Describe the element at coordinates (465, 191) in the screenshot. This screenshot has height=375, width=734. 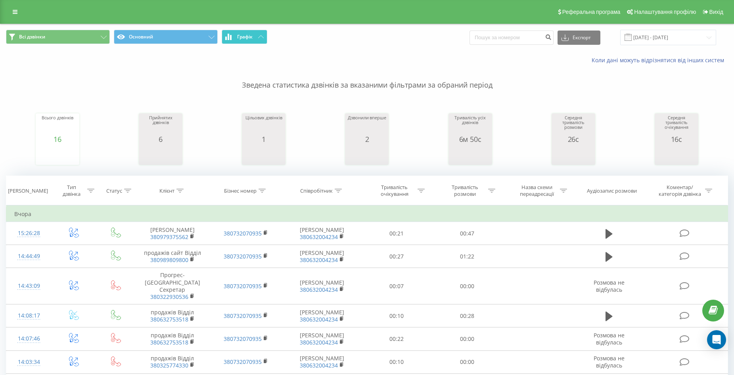
I see `div: Тривалість розмови` at that location.